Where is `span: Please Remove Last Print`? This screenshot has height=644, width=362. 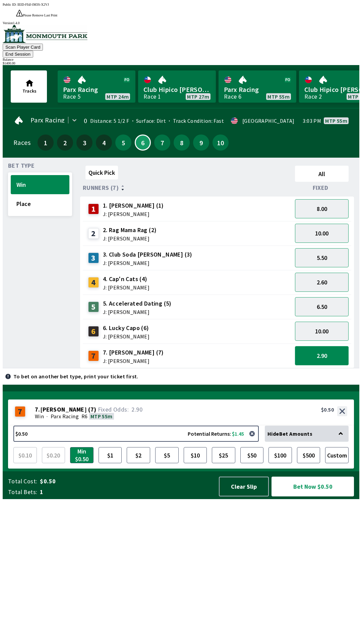 span: Please Remove Last Print is located at coordinates (40, 15).